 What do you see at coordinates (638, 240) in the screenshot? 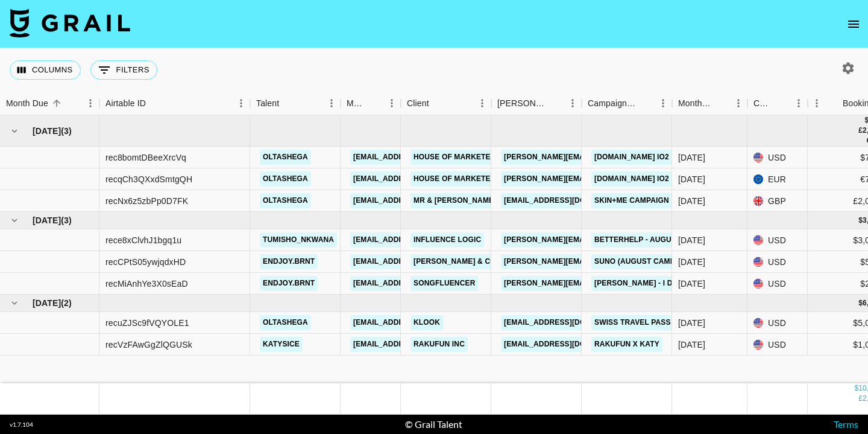
I see `a: Betterhelp - August` at bounding box center [638, 240].